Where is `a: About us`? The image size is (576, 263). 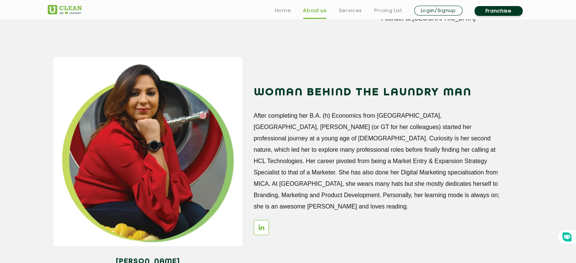
a: About us is located at coordinates (315, 11).